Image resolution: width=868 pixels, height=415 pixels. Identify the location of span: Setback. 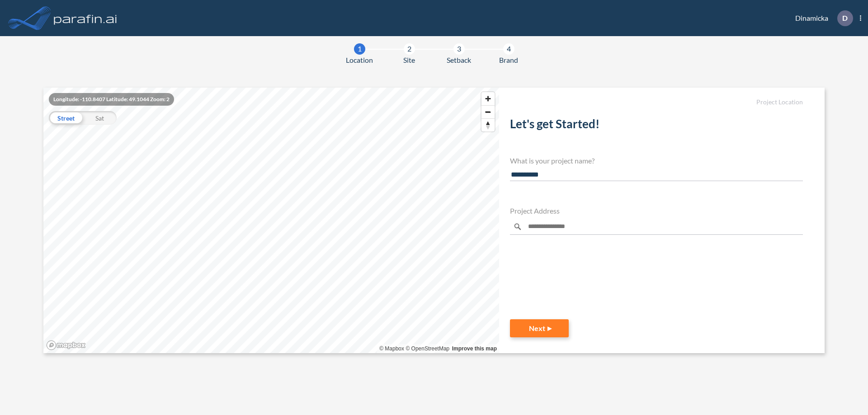
(459, 60).